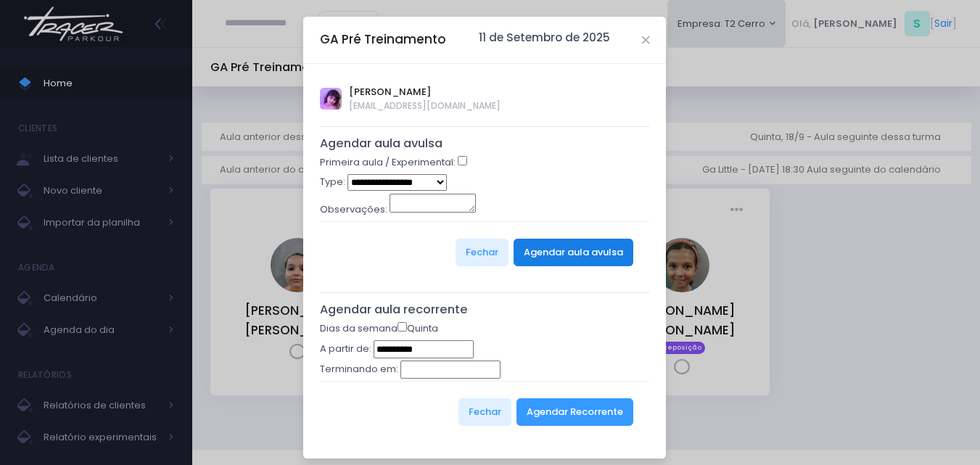  What do you see at coordinates (575, 412) in the screenshot?
I see `button: Agendar Recorrente` at bounding box center [575, 412].